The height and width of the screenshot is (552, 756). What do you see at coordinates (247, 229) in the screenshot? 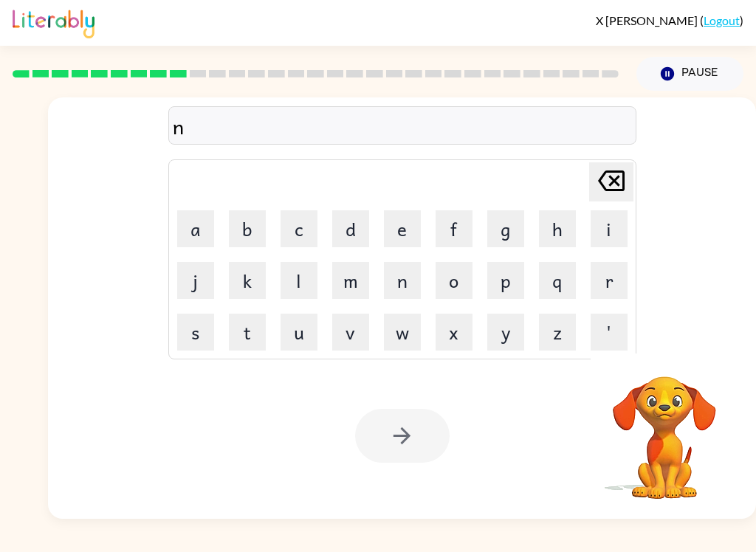
I see `button: b` at bounding box center [247, 229].